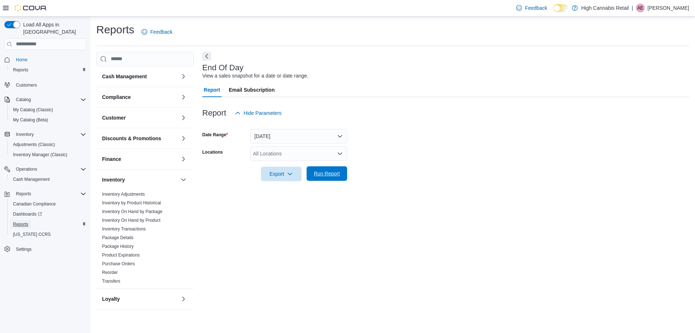  What do you see at coordinates (118, 246) in the screenshot?
I see `span: Package History` at bounding box center [118, 246].